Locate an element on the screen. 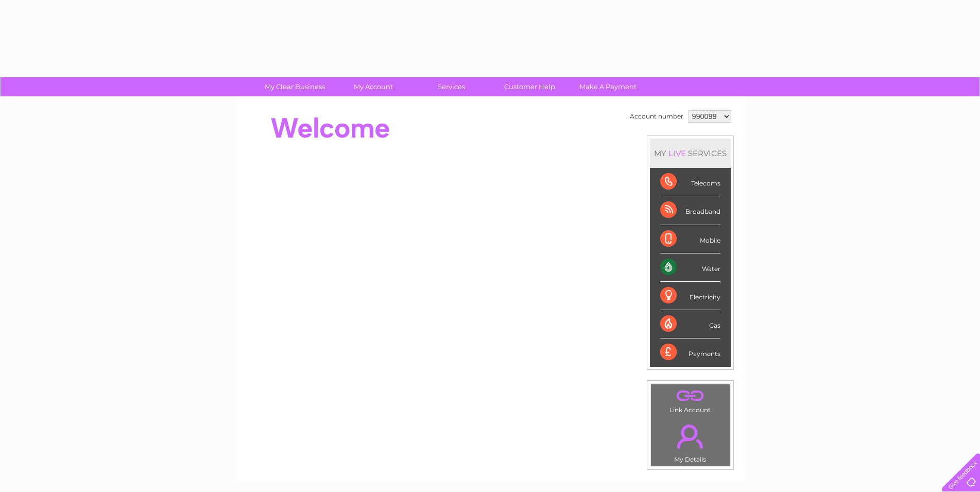 The height and width of the screenshot is (492, 980). div: Water is located at coordinates (690, 268).